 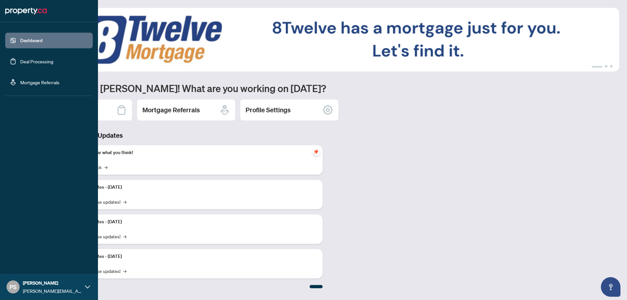 What do you see at coordinates (31, 40) in the screenshot?
I see `a: Dashboard` at bounding box center [31, 40].